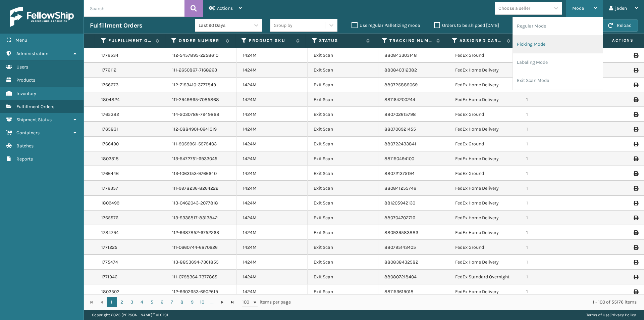  I want to click on td: 113-1063153-9766640, so click(201, 174).